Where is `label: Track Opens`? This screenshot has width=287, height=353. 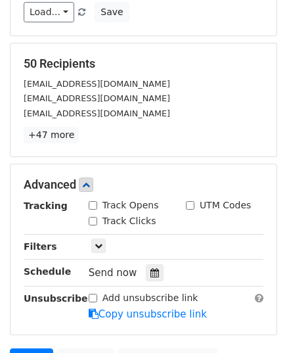 label: Track Opens is located at coordinates (131, 205).